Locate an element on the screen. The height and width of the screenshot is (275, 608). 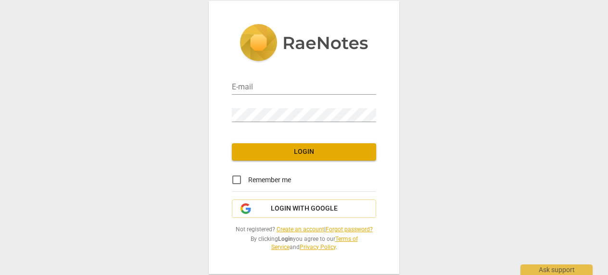
b: Login is located at coordinates (285, 239).